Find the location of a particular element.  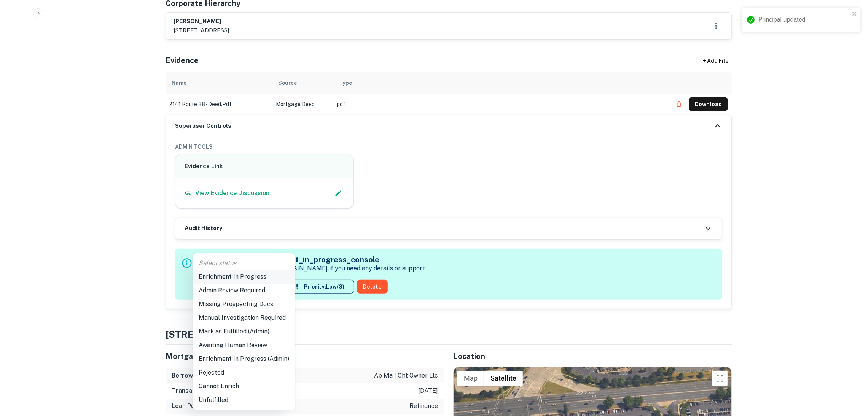

li: Unfulfilled is located at coordinates (244, 400).